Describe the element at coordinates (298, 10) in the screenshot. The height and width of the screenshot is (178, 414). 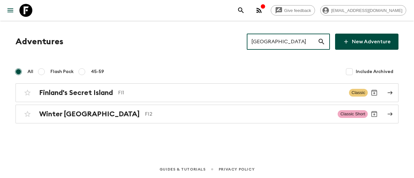
I see `span: Give feedback` at that location.